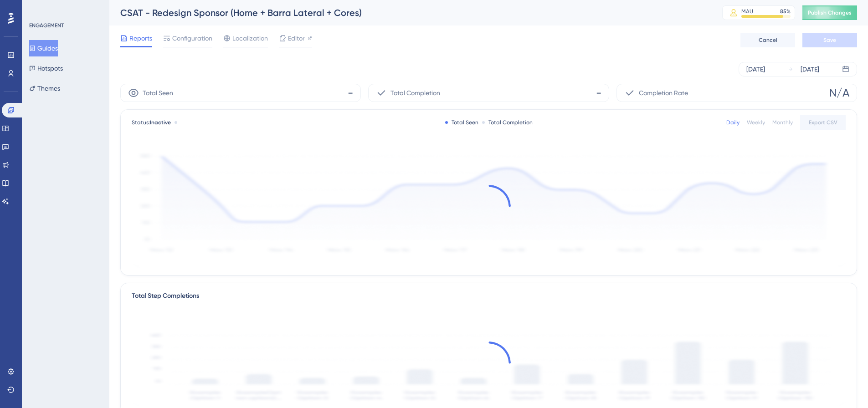  Describe the element at coordinates (823, 122) in the screenshot. I see `button: Export CSV` at that location.